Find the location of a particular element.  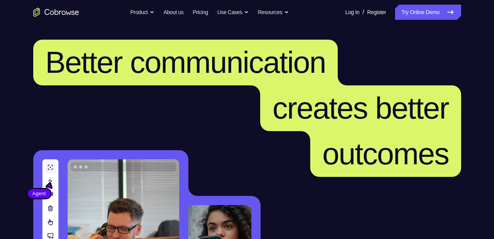

a: Pricing is located at coordinates (200, 12).